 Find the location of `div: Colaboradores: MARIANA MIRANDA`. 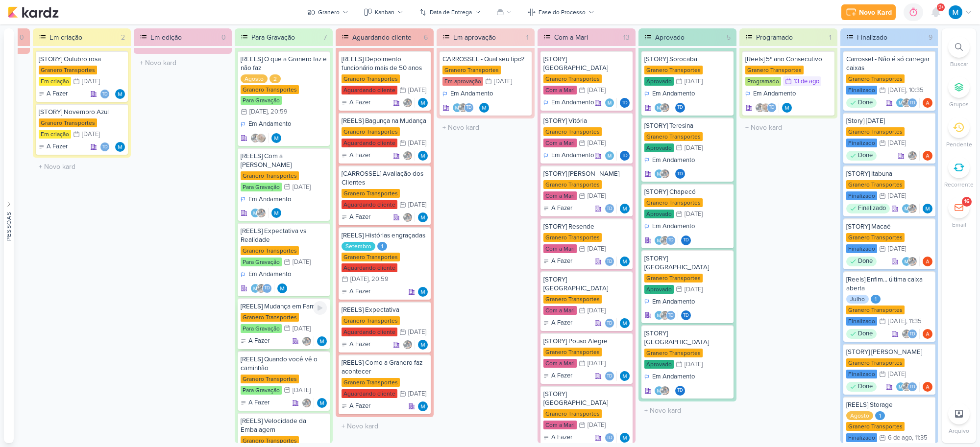

div: Colaboradores: MARIANA MIRANDA is located at coordinates (610, 156).